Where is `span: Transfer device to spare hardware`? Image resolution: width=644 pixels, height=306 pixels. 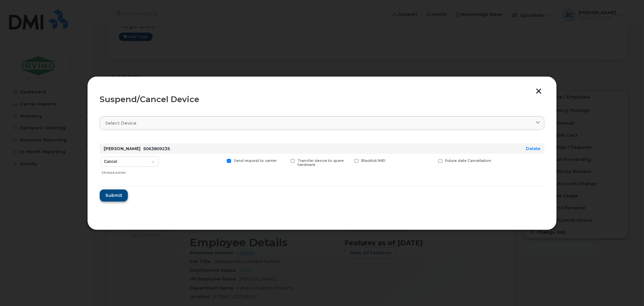 span: Transfer device to spare hardware is located at coordinates (320, 163).